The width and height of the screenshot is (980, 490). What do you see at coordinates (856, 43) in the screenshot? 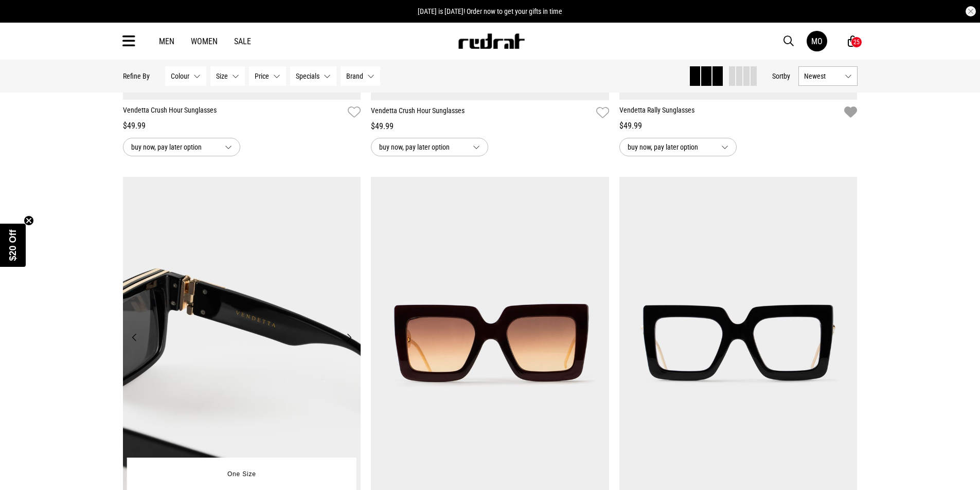
I see `div: 25` at bounding box center [856, 43].